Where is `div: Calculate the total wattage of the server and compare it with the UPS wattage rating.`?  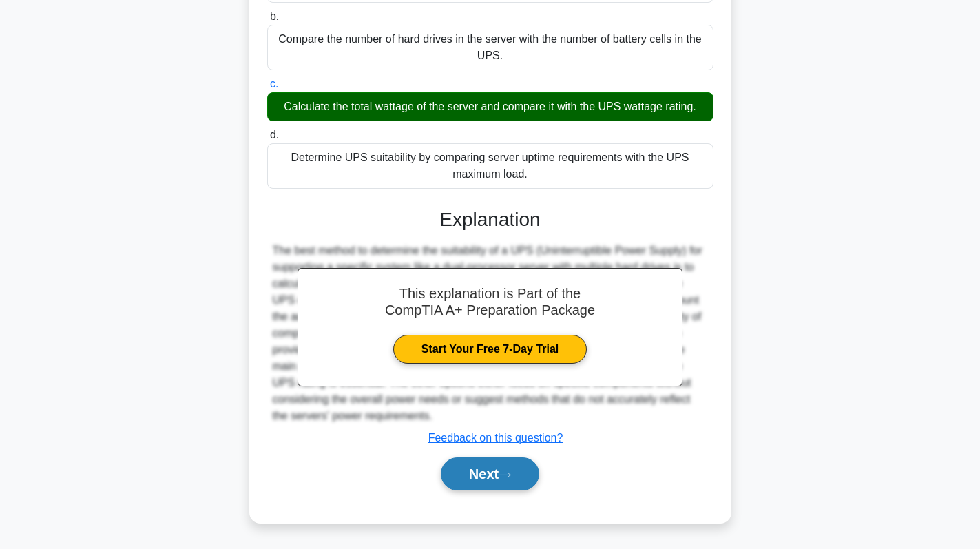
div: Calculate the total wattage of the server and compare it with the UPS wattage rating. is located at coordinates (490, 107).